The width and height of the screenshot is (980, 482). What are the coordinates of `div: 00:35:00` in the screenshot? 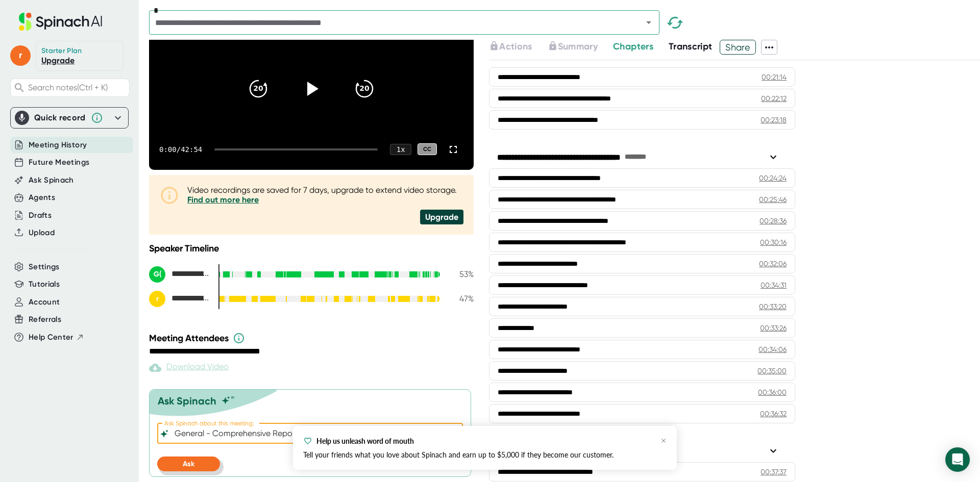 It's located at (772, 371).